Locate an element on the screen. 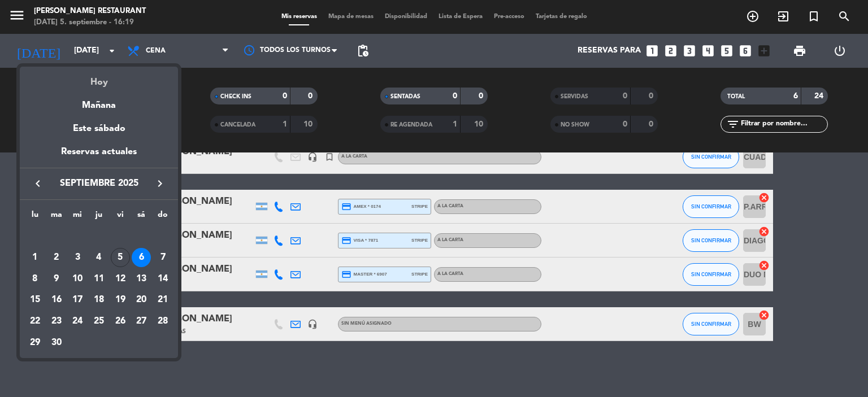  td: 19 de septiembre de 2025 is located at coordinates (120, 300).